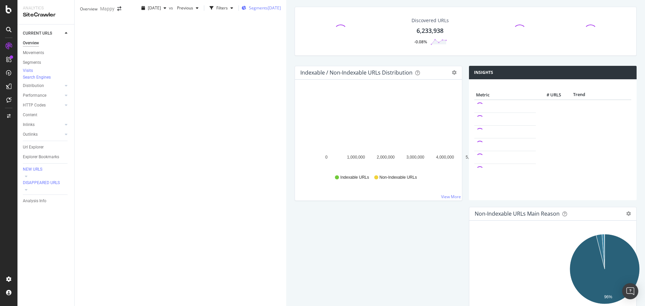 The image size is (645, 306). Describe the element at coordinates (43, 86) in the screenshot. I see `a: Distribution` at that location.